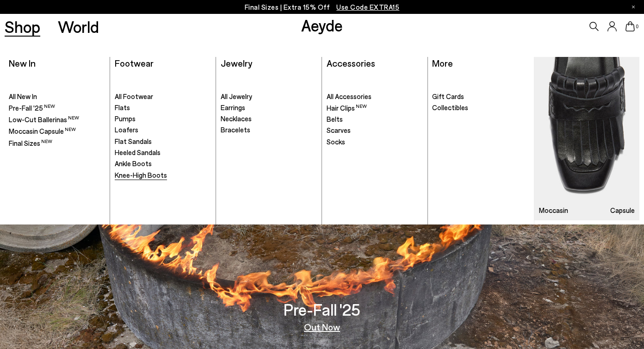 The image size is (644, 349). I want to click on a: Pumps, so click(163, 119).